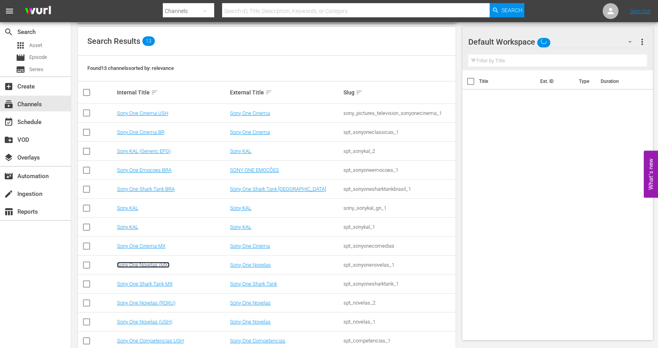 The image size is (658, 348). Describe the element at coordinates (150, 341) in the screenshot. I see `a: Sony One Competencias USH` at that location.